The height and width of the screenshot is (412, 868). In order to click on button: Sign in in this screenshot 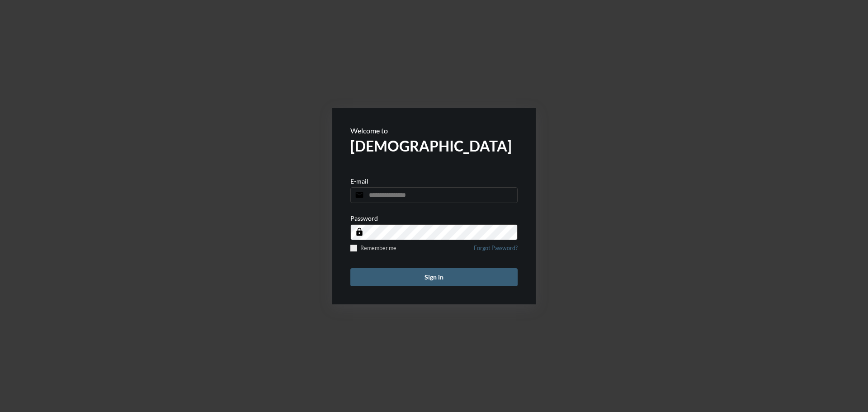, I will do `click(434, 277)`.